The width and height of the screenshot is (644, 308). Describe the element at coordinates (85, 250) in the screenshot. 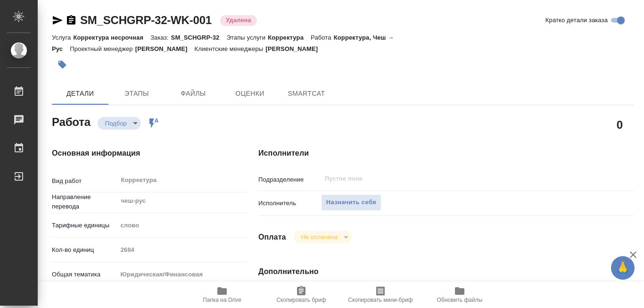

I see `p: Кол-во единиц` at that location.